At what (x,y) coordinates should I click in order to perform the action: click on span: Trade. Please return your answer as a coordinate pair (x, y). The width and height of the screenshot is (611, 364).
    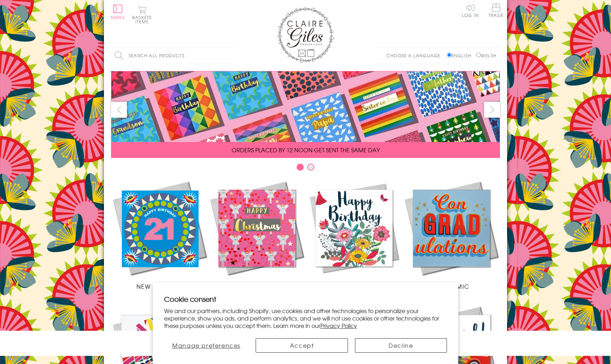
    Looking at the image, I should click on (496, 10).